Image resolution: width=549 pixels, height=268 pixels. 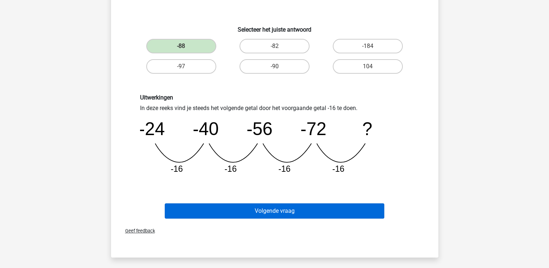 I want to click on div: In deze reeks vind je steeds het volgende getal door het voorgaande getal -16 te doen., so click(x=275, y=137).